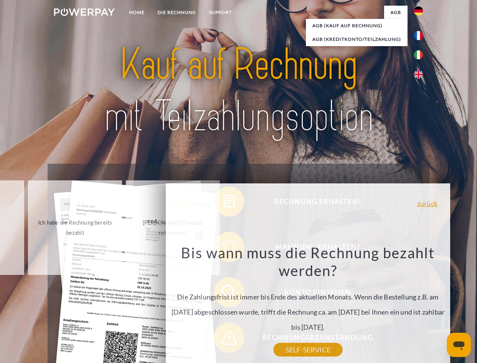  I want to click on a: zurück, so click(427, 203).